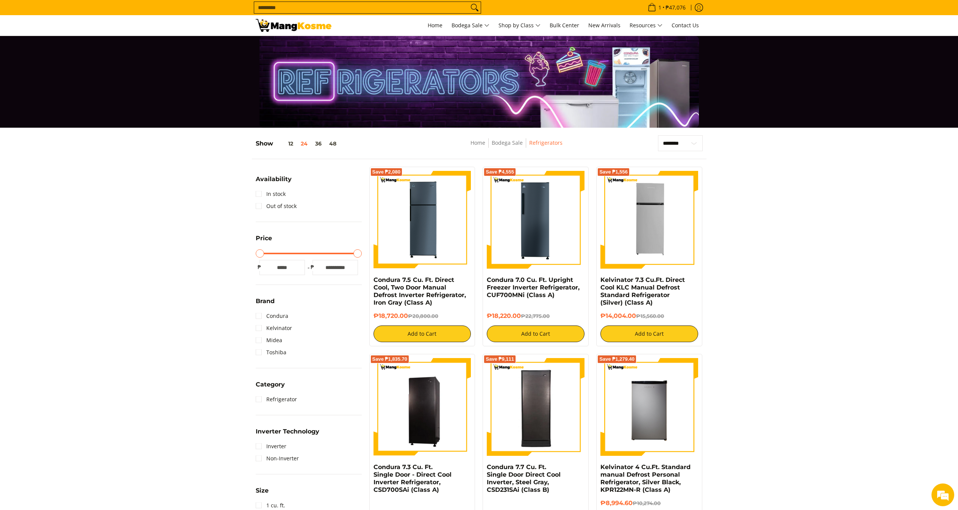 The height and width of the screenshot is (510, 958). What do you see at coordinates (604, 25) in the screenshot?
I see `span: New Arrivals` at bounding box center [604, 25].